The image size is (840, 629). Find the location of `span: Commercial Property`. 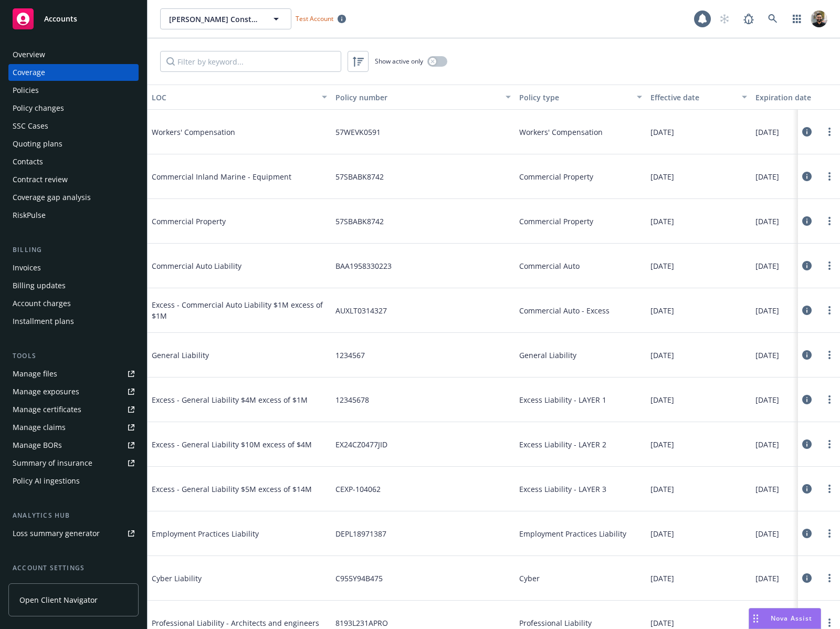

span: Commercial Property is located at coordinates (556, 176).